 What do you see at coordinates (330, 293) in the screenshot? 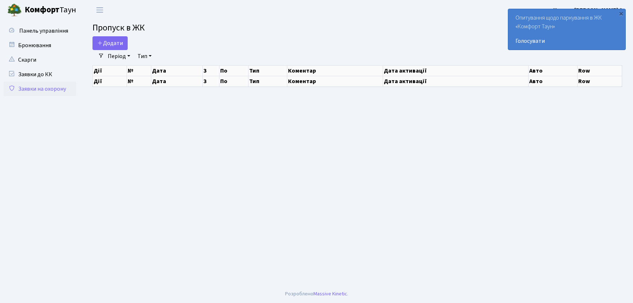
I see `a: Massive Kinetic` at bounding box center [330, 293].